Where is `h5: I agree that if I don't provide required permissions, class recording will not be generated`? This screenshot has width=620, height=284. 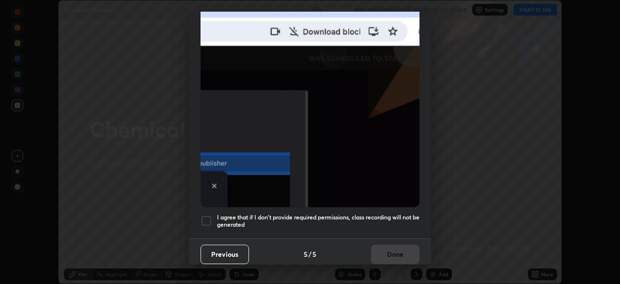
h5: I agree that if I don't provide required permissions, class recording will not be generated is located at coordinates (318, 221).